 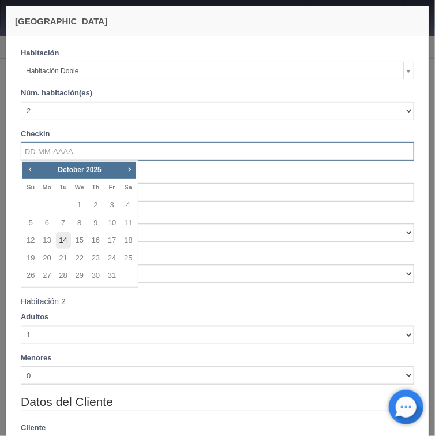 What do you see at coordinates (80, 240) in the screenshot?
I see `a: 15` at bounding box center [80, 240].